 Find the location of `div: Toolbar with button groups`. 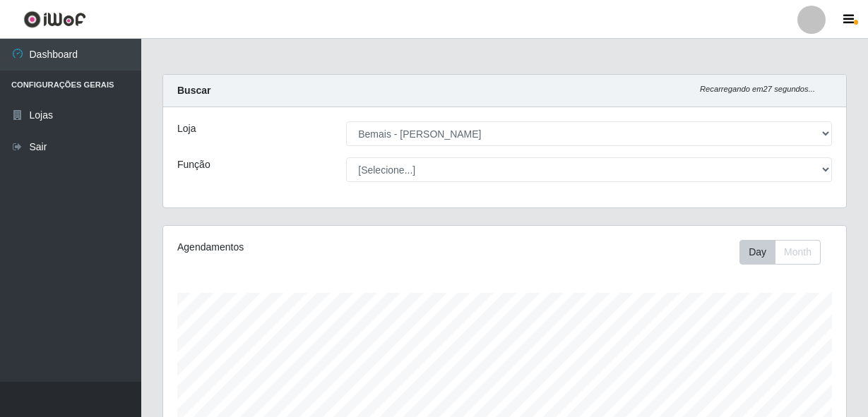

div: Toolbar with button groups is located at coordinates (785, 252).